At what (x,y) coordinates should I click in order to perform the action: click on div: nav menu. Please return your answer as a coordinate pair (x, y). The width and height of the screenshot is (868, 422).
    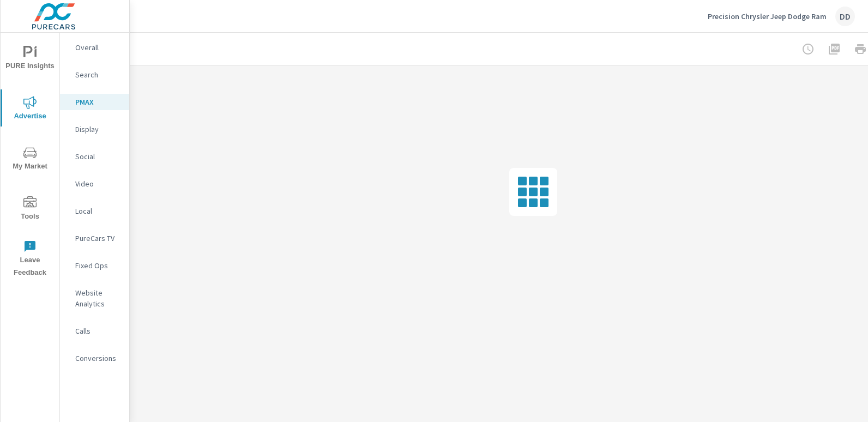
    Looking at the image, I should click on (30, 158).